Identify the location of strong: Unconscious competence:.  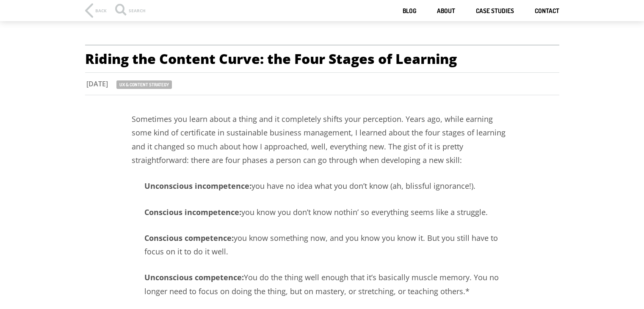
(194, 277).